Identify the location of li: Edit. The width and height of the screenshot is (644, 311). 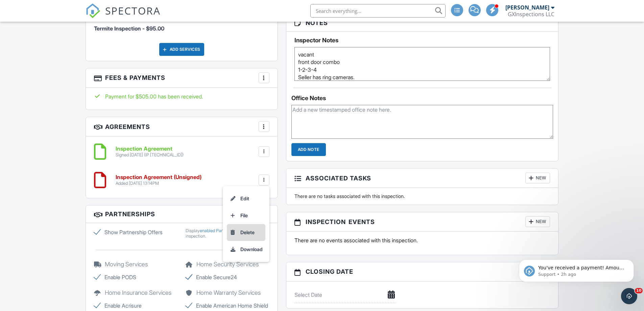
(246, 198).